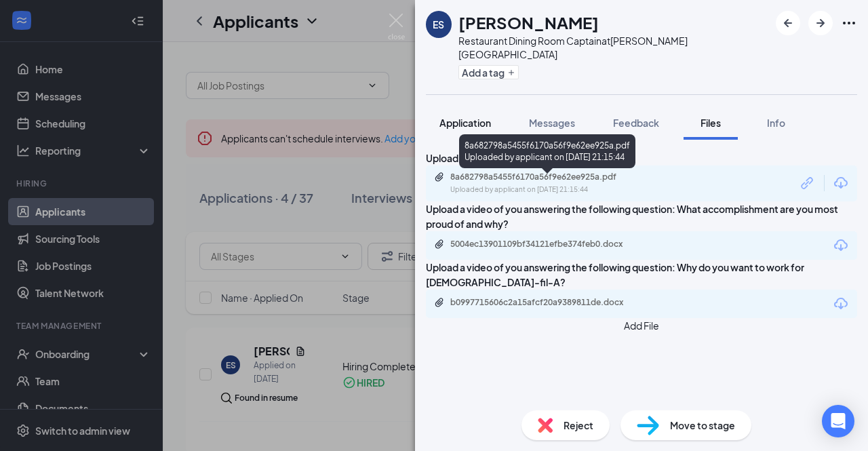 The height and width of the screenshot is (451, 868). I want to click on div: Upload a video of you answering the following question: Why do you want to work for [DEMOGRAPHIC_..., so click(642, 274).